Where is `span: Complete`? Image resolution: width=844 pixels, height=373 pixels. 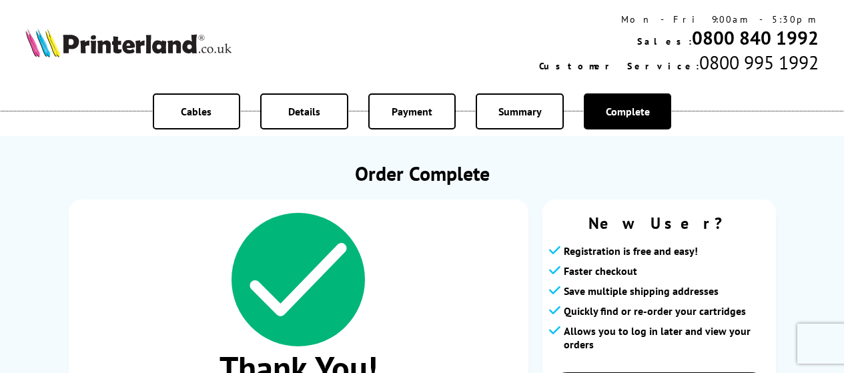 span: Complete is located at coordinates (628, 111).